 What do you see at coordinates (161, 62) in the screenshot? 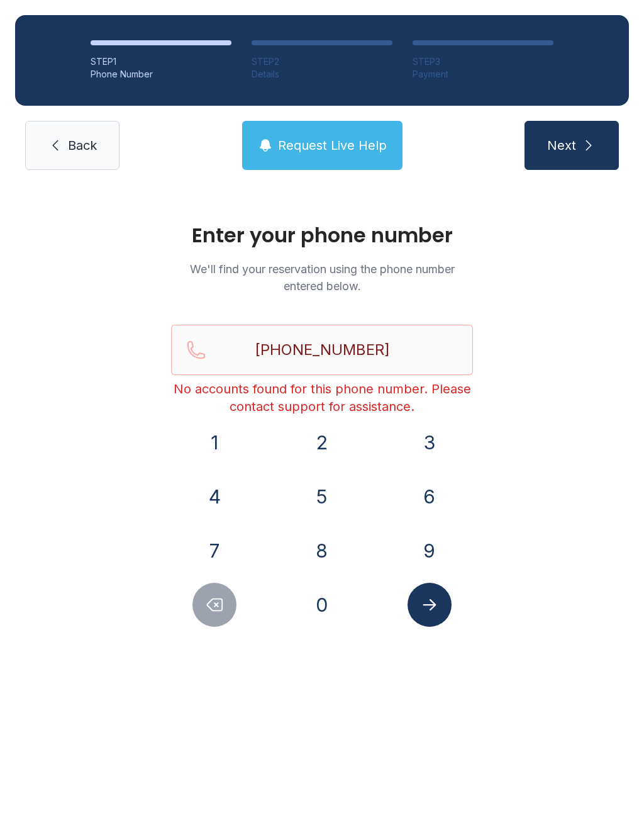
I see `div: STEP 1` at bounding box center [161, 62].